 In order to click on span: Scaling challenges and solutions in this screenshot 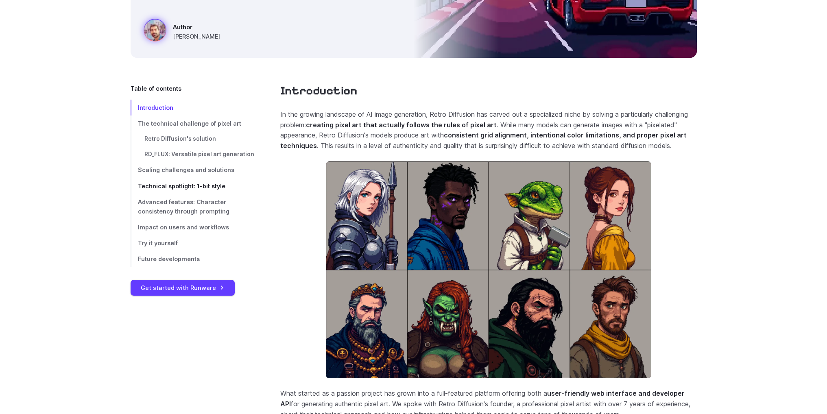, I will do `click(186, 170)`.